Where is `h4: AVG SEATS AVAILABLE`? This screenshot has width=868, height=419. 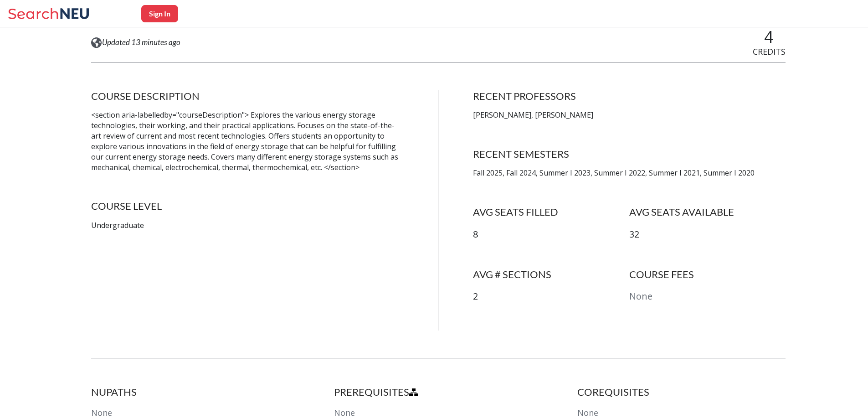
h4: AVG SEATS AVAILABLE is located at coordinates (707, 212).